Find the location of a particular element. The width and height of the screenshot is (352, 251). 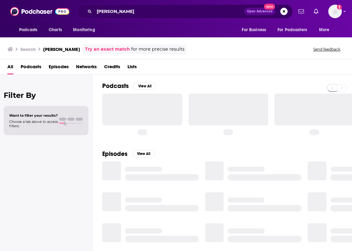

span: Credits is located at coordinates (112, 68).